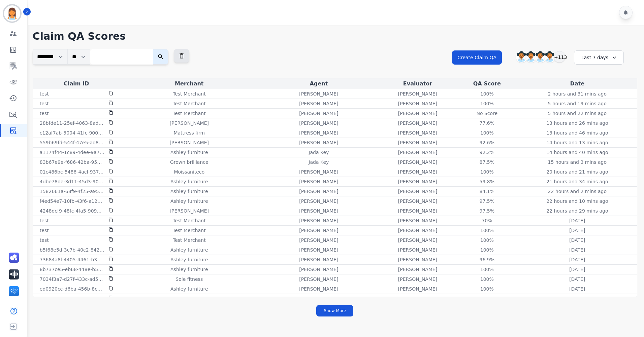  Describe the element at coordinates (72, 201) in the screenshot. I see `p: f4ed54e7-10fb-43f6-a129-bd00ba27dc2f` at that location.